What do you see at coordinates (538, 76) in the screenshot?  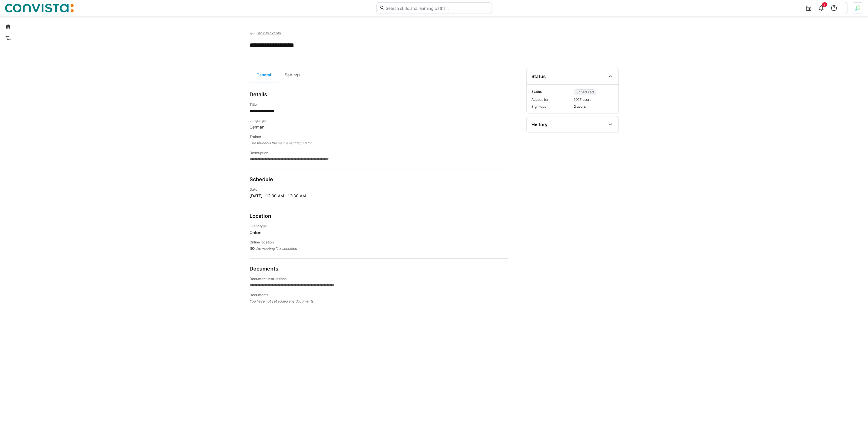 I see `div: Status` at bounding box center [538, 76].